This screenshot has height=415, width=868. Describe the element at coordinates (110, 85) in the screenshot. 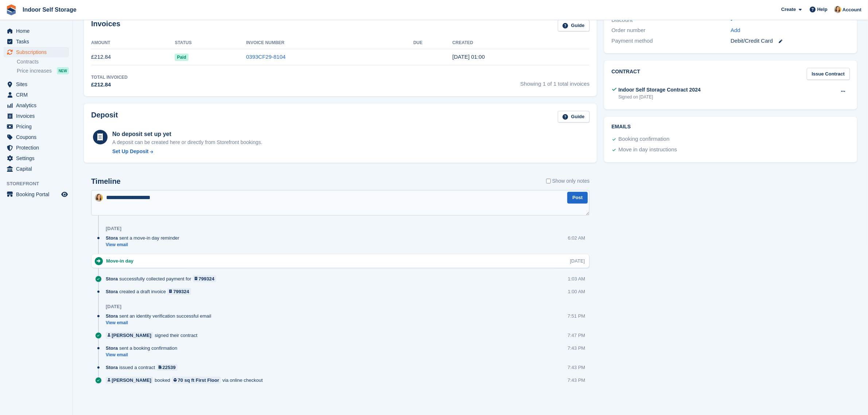

I see `div: £212.84` at that location.